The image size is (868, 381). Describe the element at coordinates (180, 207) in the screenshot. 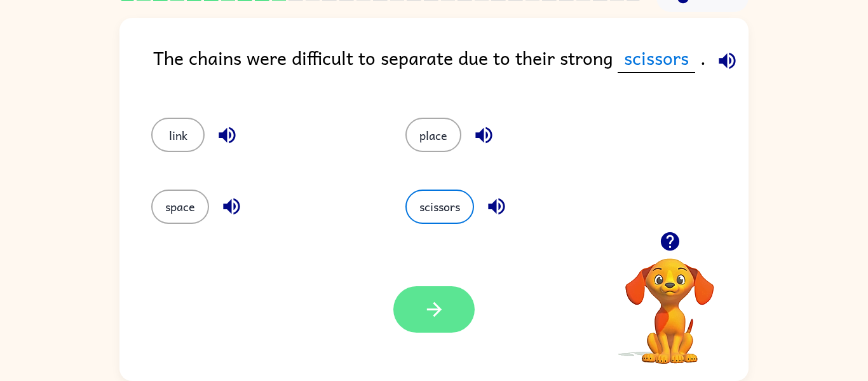

I see `button: space` at that location.